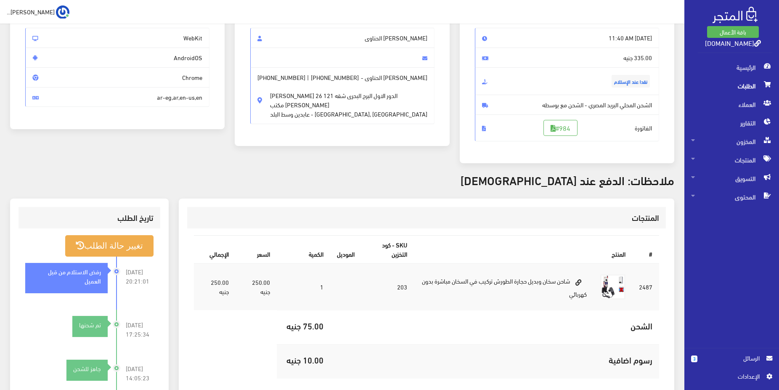 The image size is (779, 390). Describe the element at coordinates (732, 123) in the screenshot. I see `span: التقارير` at that location.